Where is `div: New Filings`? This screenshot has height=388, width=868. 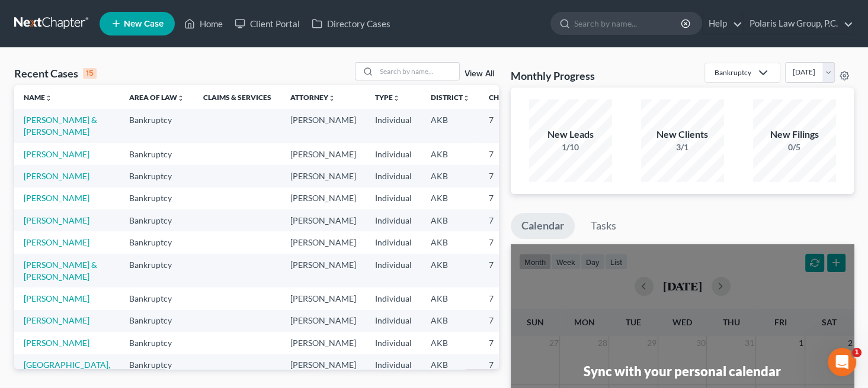 div: New Filings is located at coordinates (794, 134).